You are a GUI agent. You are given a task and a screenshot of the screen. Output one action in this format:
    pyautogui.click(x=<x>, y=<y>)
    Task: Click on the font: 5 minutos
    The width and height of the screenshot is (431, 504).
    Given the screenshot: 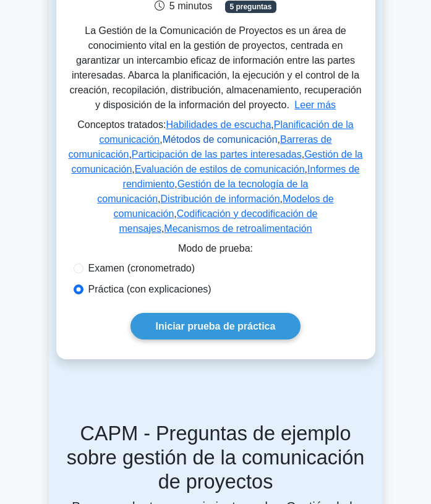 What is the action you would take?
    pyautogui.click(x=190, y=6)
    